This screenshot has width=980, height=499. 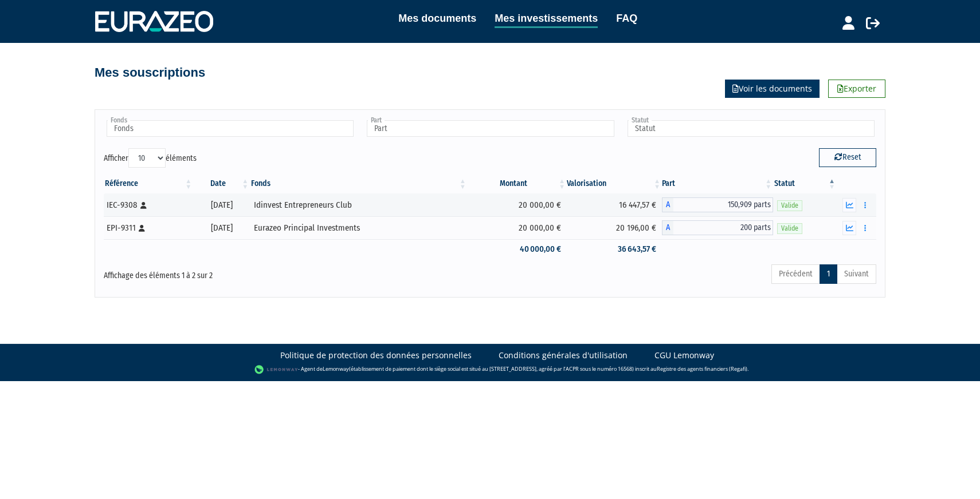 What do you see at coordinates (614, 205) in the screenshot?
I see `td: 16 447,57 €` at bounding box center [614, 205].